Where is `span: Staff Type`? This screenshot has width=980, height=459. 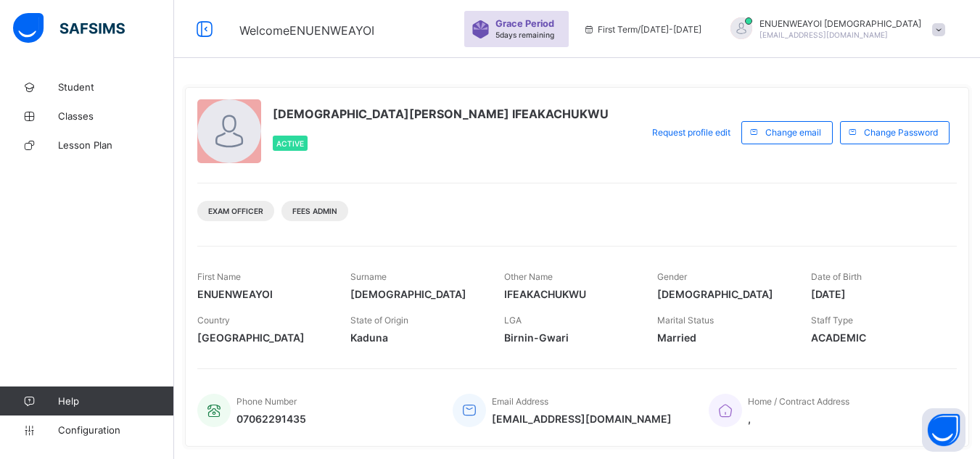
span: Staff Type is located at coordinates (832, 319).